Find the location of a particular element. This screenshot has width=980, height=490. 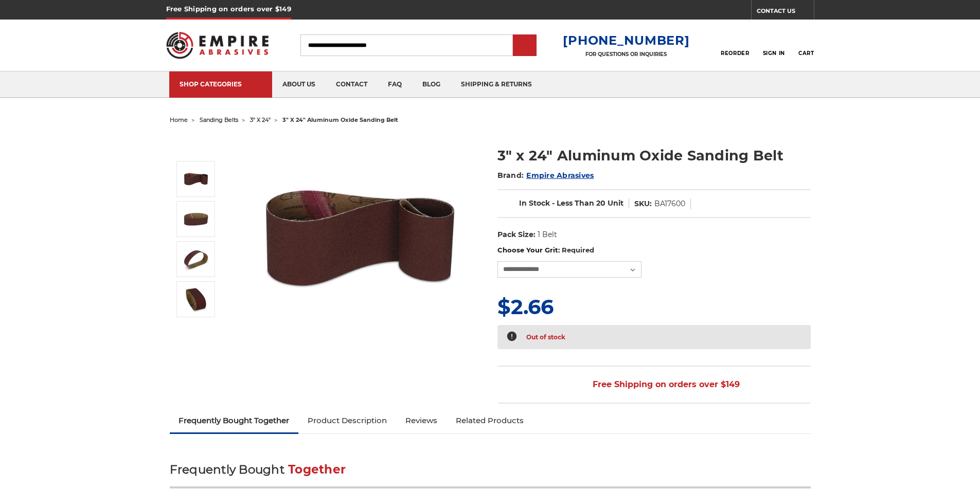

span: Frequently Bought is located at coordinates (227, 470).